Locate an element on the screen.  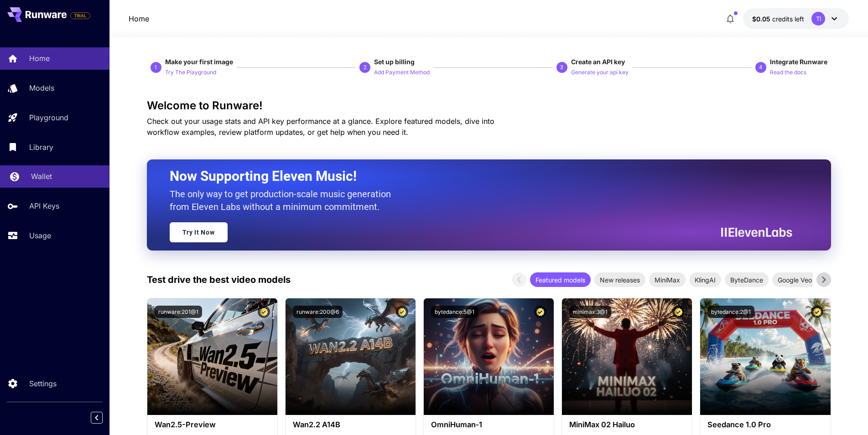
h3: Wan2.5-Preview is located at coordinates (212, 425).